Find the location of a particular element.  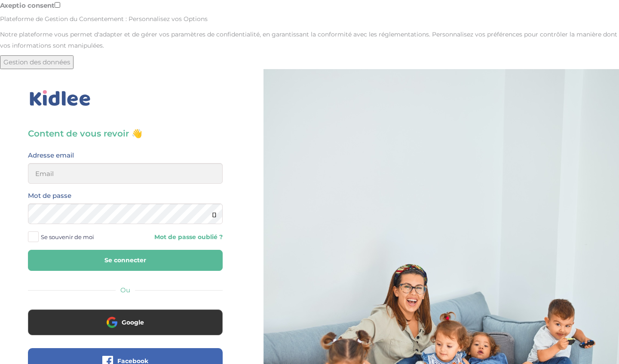

button: Google is located at coordinates (125, 323).